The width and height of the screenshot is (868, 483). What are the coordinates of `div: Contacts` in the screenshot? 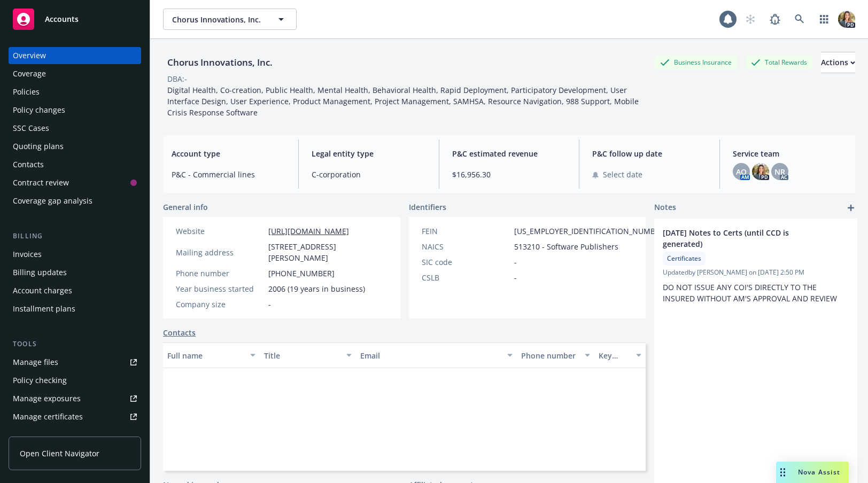 It's located at (28, 165).